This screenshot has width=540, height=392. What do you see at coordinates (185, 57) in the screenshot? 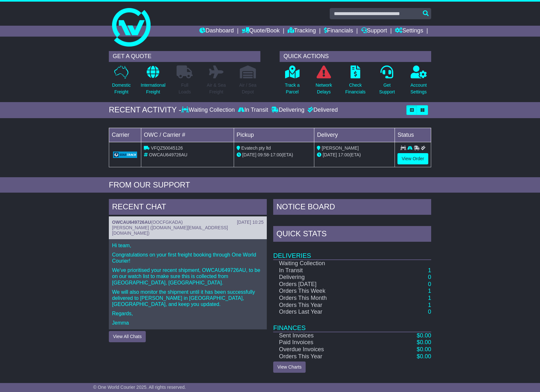
I see `div: GET A QUOTE` at bounding box center [185, 57].